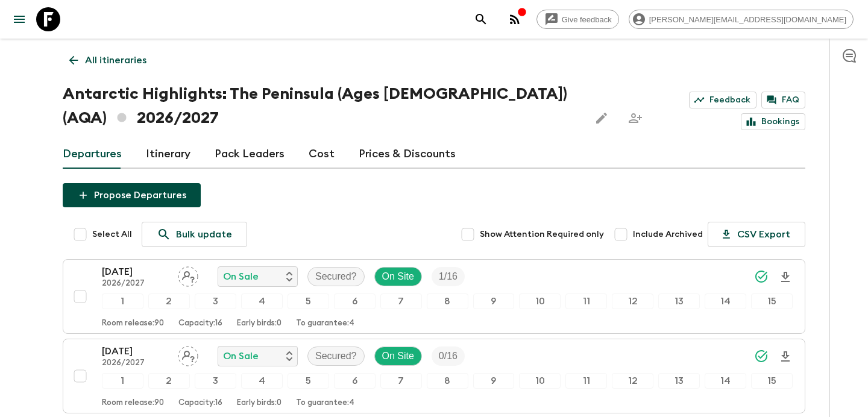  What do you see at coordinates (194, 235) in the screenshot?
I see `a: Bulk update` at bounding box center [194, 235].